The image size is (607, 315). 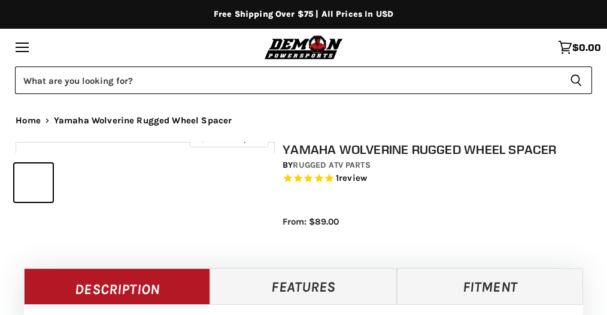 What do you see at coordinates (303, 80) in the screenshot?
I see `form: Product` at bounding box center [303, 80].